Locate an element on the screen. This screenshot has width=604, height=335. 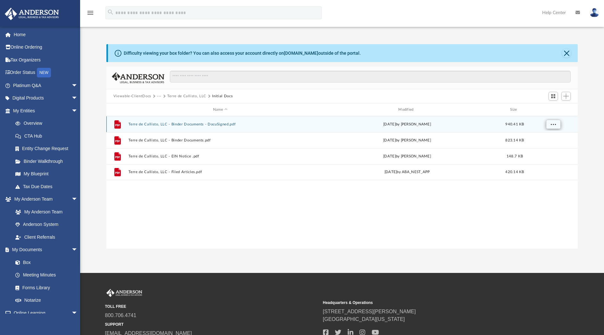
a: My Anderson Team is located at coordinates (45, 212).